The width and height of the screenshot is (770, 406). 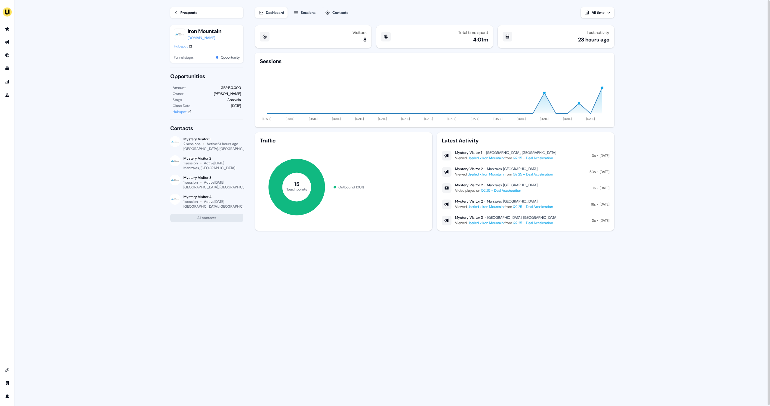 I want to click on div: Mystery Visitor 4, so click(x=213, y=197).